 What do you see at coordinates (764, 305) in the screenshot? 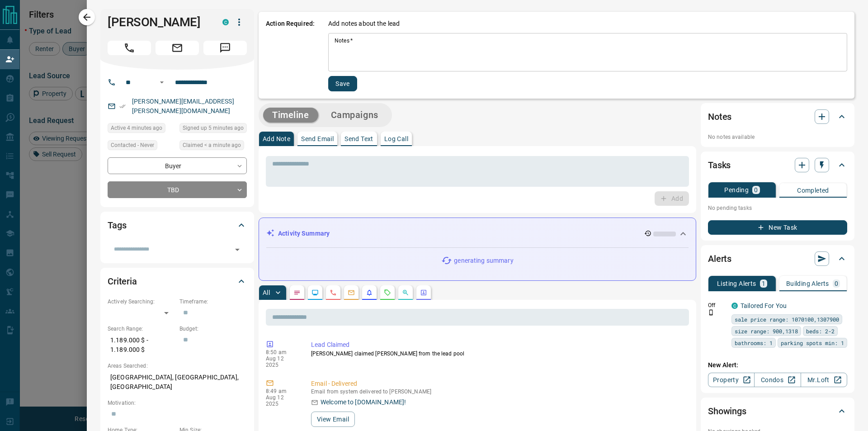
I see `a: Tailored For You` at bounding box center [764, 305].